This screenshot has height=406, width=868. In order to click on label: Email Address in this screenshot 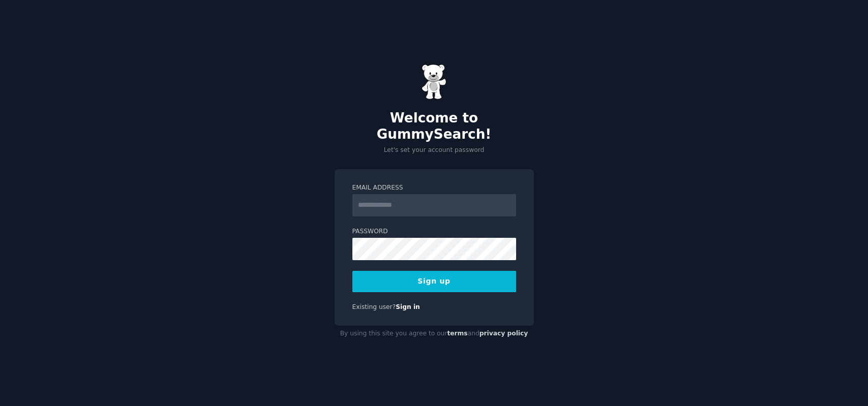, I will do `click(434, 188)`.